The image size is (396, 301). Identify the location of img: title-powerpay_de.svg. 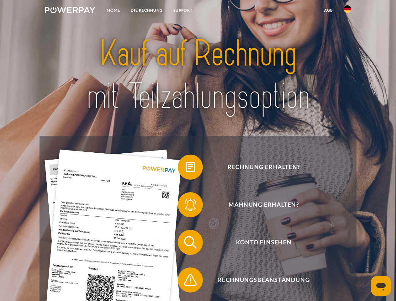
(198, 75).